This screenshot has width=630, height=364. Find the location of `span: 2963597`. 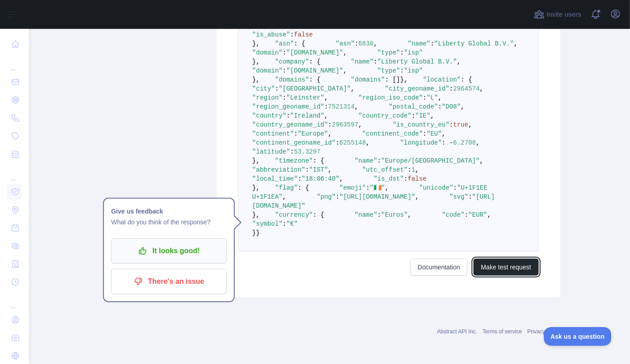

span: 2963597 is located at coordinates (345, 125).